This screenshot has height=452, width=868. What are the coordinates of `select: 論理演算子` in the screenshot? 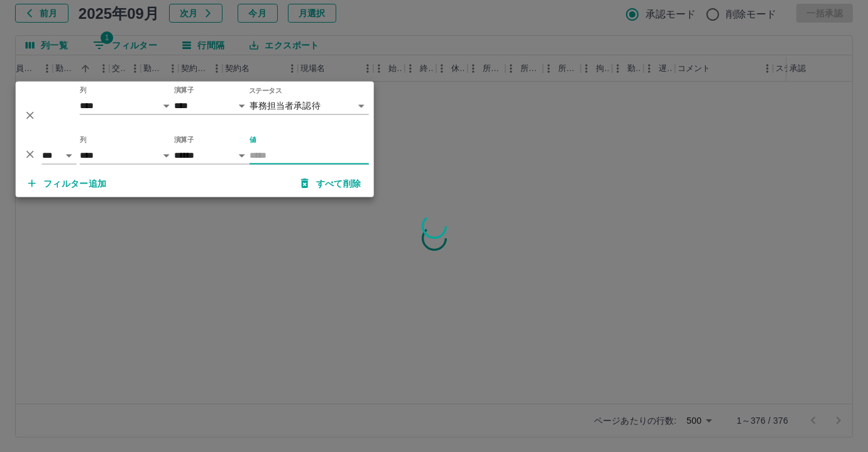 It's located at (59, 156).